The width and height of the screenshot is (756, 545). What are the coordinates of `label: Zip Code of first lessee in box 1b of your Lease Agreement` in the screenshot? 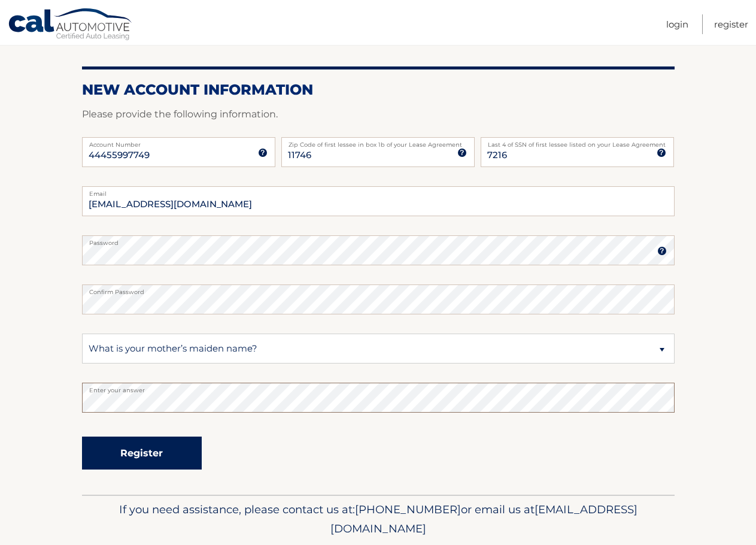 It's located at (378, 142).